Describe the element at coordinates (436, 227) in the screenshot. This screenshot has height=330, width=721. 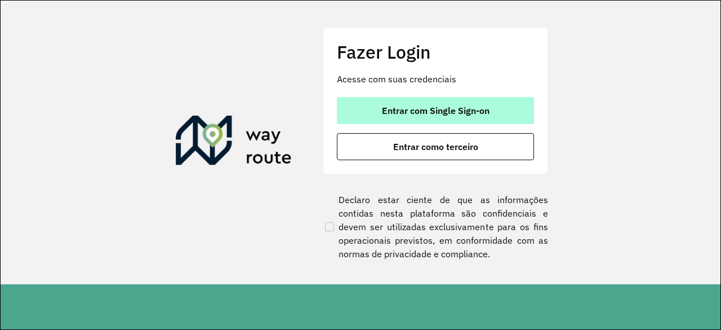
I see `label: Declaro estar ciente de que as informações contidas nesta plataforma são confidenciais e devem se...` at that location.